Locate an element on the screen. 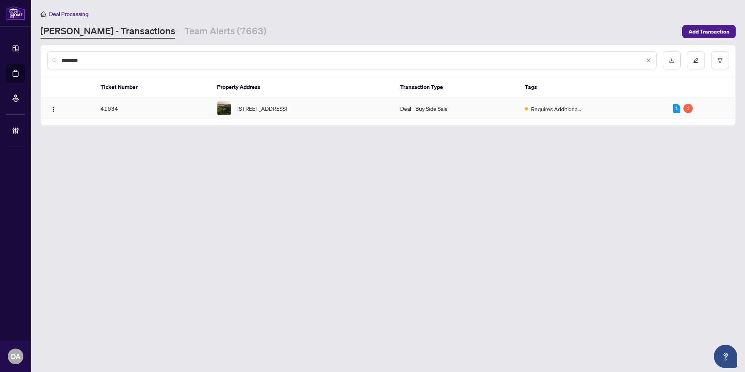 The image size is (745, 372). img: thumbnail-img is located at coordinates (224, 108).